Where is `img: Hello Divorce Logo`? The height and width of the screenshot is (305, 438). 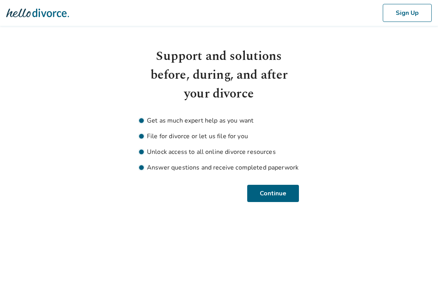
img: Hello Divorce Logo is located at coordinates (38, 13).